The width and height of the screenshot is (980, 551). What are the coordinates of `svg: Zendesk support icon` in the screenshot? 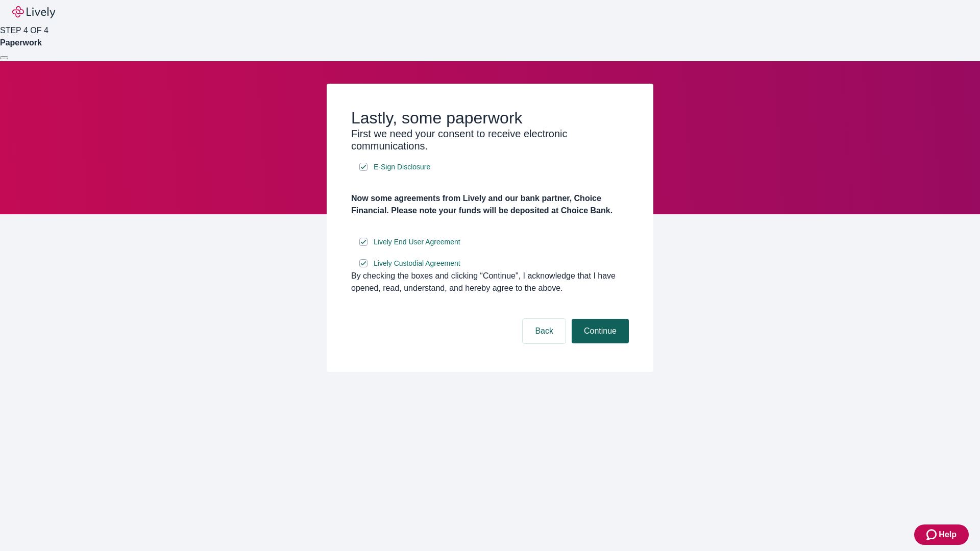 It's located at (933, 535).